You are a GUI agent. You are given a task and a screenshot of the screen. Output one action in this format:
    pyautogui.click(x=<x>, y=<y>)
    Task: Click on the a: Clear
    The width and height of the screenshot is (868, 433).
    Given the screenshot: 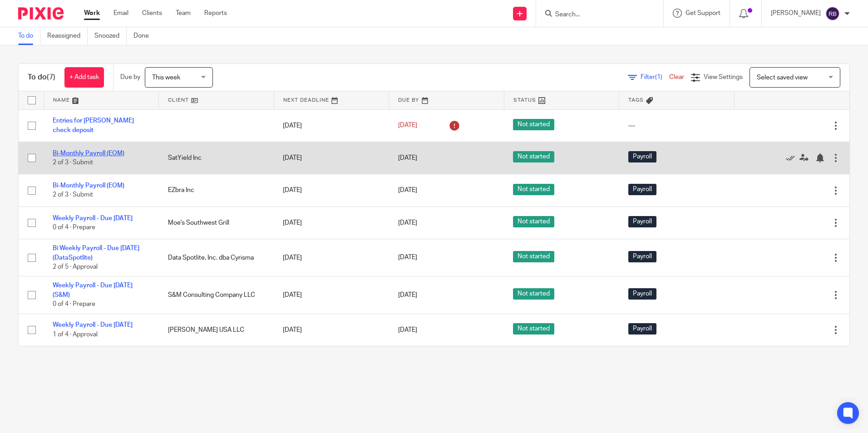 What is the action you would take?
    pyautogui.click(x=677, y=77)
    